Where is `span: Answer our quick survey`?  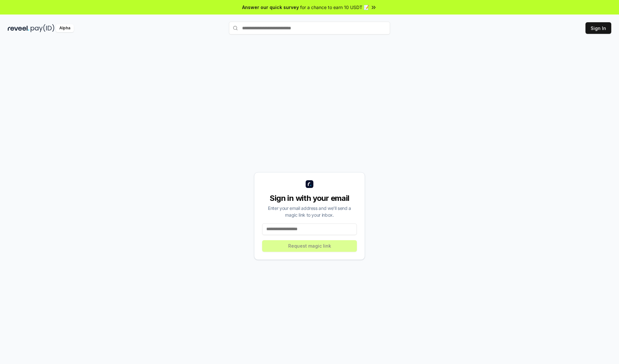
span: Answer our quick survey is located at coordinates (271, 7).